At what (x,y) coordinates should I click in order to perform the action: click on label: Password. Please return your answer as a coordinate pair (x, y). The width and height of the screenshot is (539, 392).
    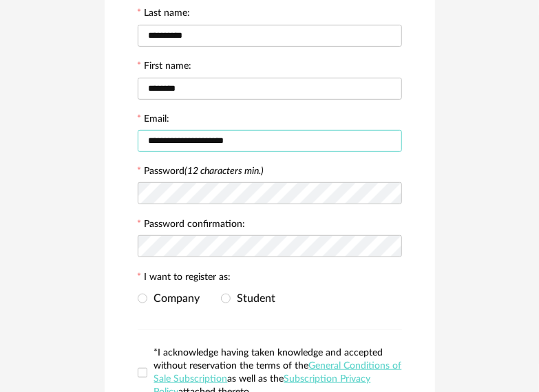
    Looking at the image, I should click on (205, 172).